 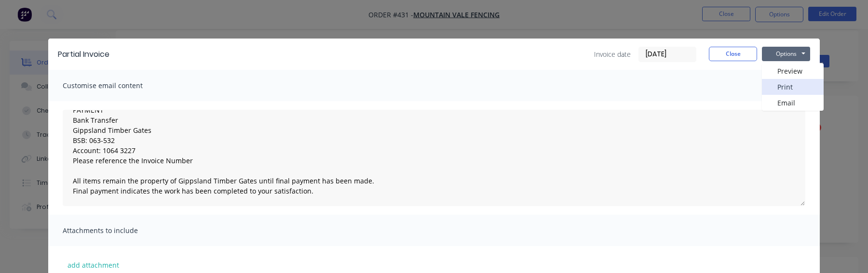 I want to click on span: Customise email content, so click(x=116, y=86).